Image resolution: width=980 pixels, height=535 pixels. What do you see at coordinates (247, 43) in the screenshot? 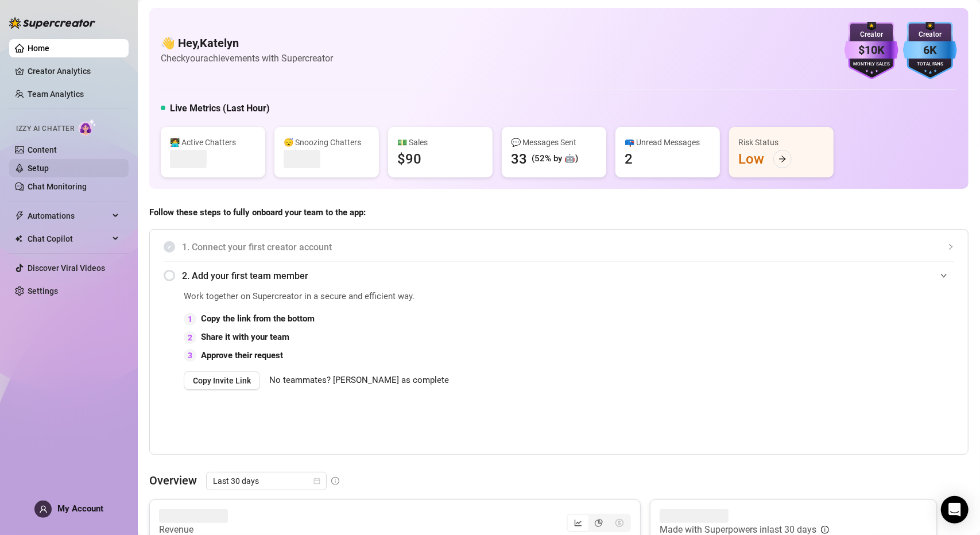
I see `h4: 👋 Hey, Katelyn` at bounding box center [247, 43].